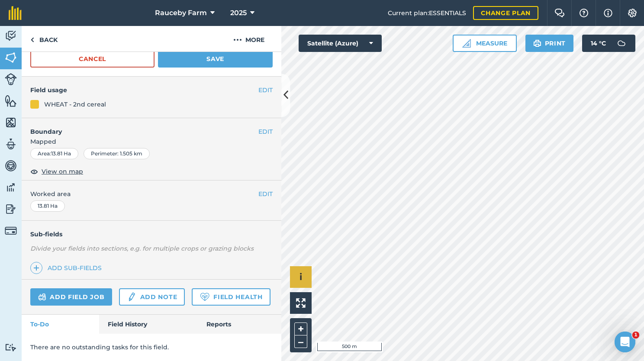 The height and width of the screenshot is (361, 644). I want to click on em: Divide your fields into sections, e.g. for multiple crops or grazing blocks, so click(142, 249).